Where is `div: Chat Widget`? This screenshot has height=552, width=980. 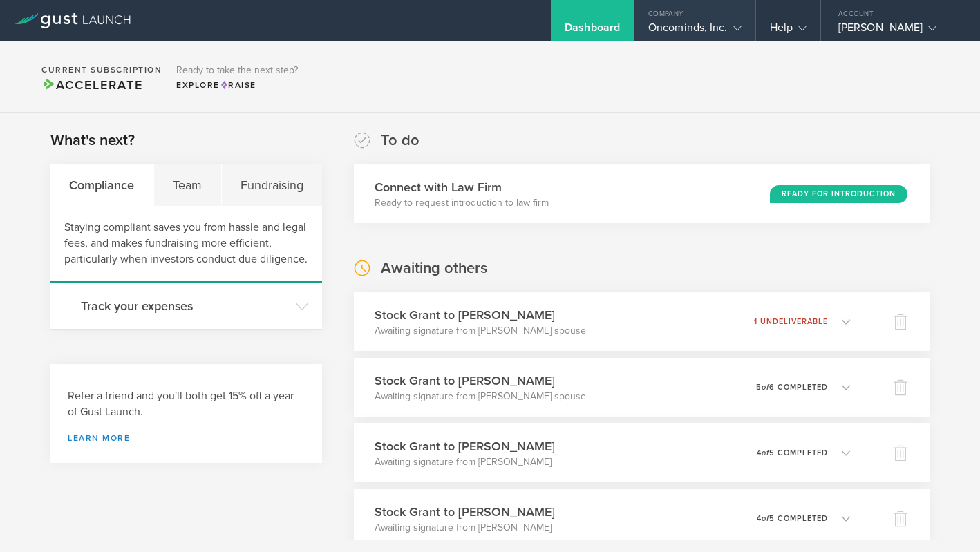
div: Chat Widget is located at coordinates (945, 519).